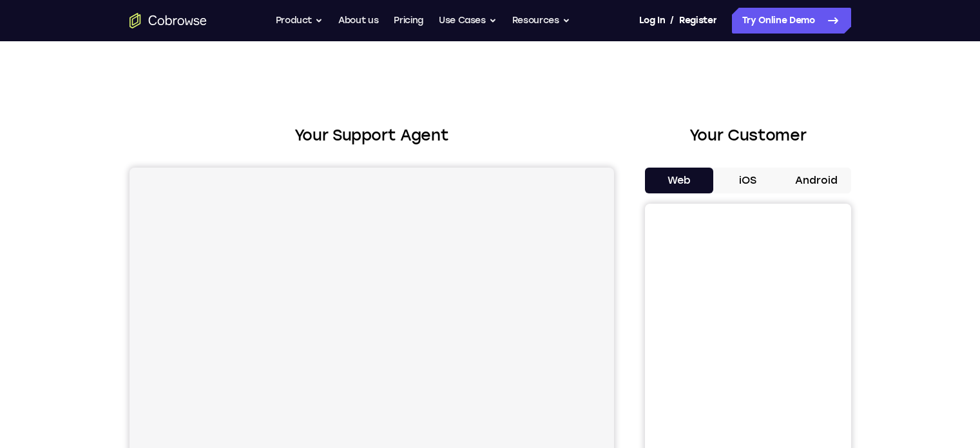 The height and width of the screenshot is (448, 980). Describe the element at coordinates (679, 181) in the screenshot. I see `button: Web` at that location.